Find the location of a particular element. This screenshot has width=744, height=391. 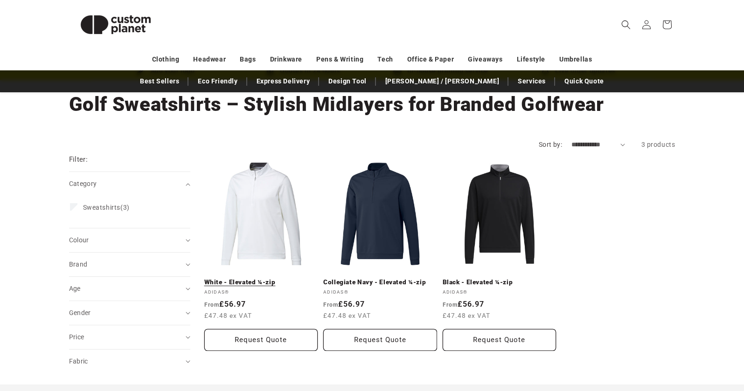

a: Office & Paper is located at coordinates (430, 59).